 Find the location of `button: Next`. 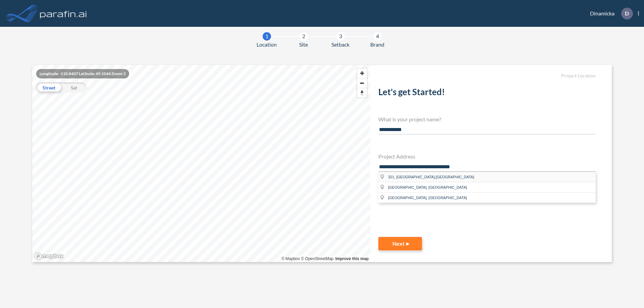

button: Next is located at coordinates (400, 244).